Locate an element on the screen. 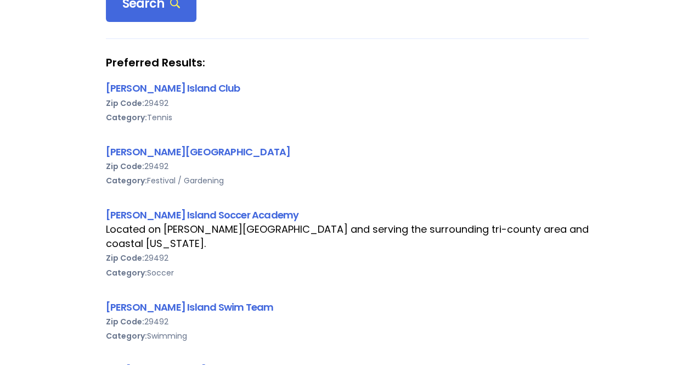  div: Festival / Gardening is located at coordinates (347, 181).